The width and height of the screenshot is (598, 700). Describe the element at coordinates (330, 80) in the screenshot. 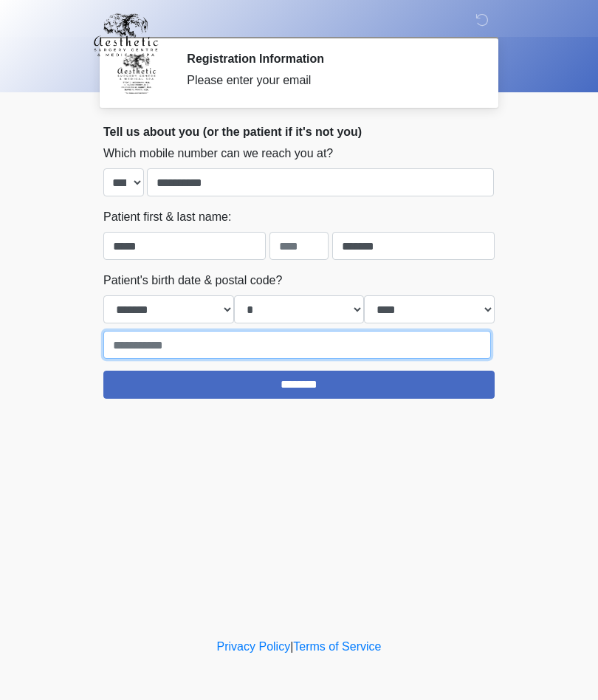

I see `div: Please enter your email` at that location.